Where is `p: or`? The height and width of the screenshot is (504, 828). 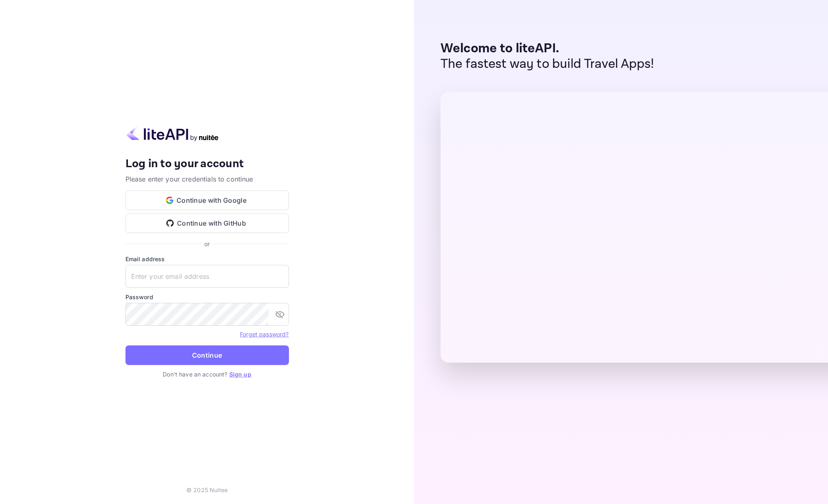 p: or is located at coordinates (207, 243).